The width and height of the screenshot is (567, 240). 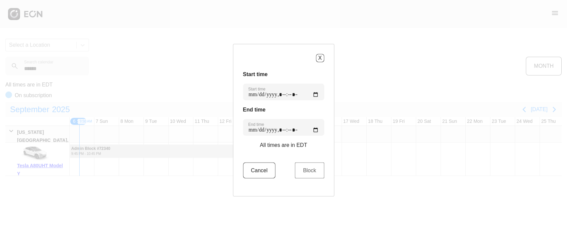 I want to click on button: Cancel, so click(x=259, y=171).